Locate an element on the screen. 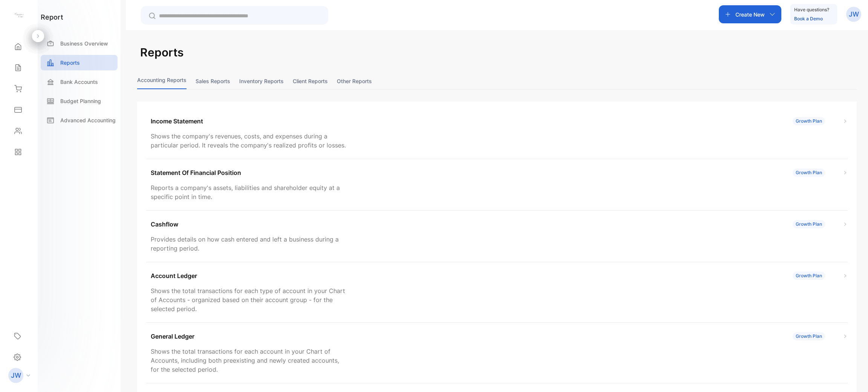 The width and height of the screenshot is (868, 392). p: Have questions? is located at coordinates (811, 9).